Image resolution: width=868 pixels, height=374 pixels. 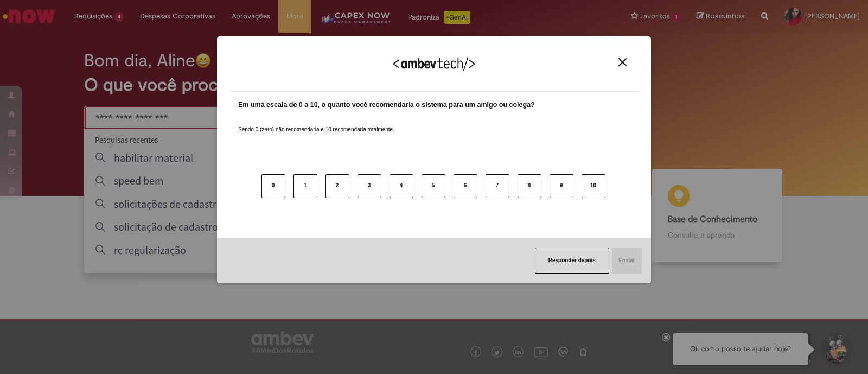 I want to click on img: Logo Ambevtech, so click(x=434, y=64).